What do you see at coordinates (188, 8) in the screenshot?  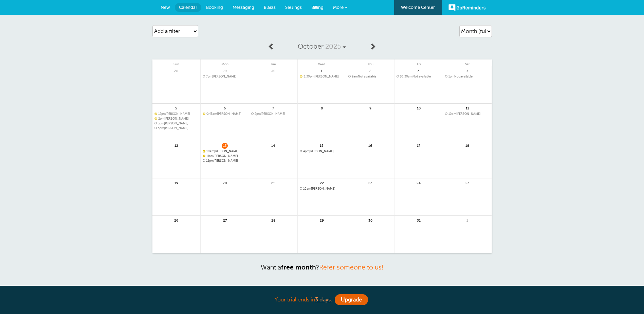 I see `a: Calendar` at bounding box center [188, 8].